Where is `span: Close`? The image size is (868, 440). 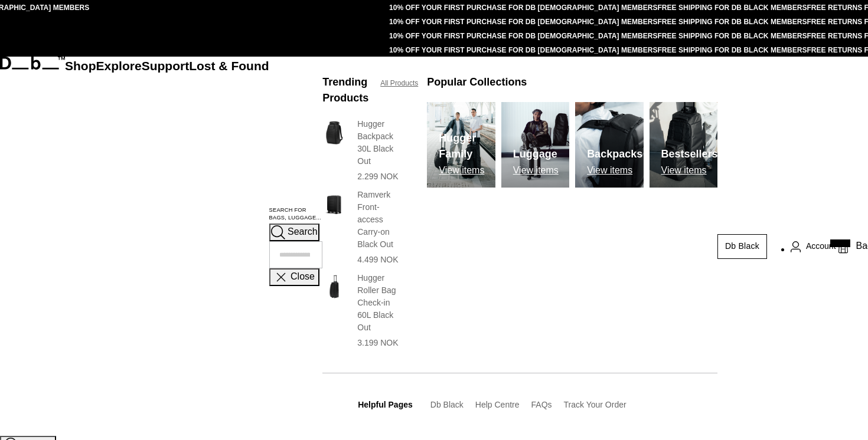 span: Close is located at coordinates (303, 277).